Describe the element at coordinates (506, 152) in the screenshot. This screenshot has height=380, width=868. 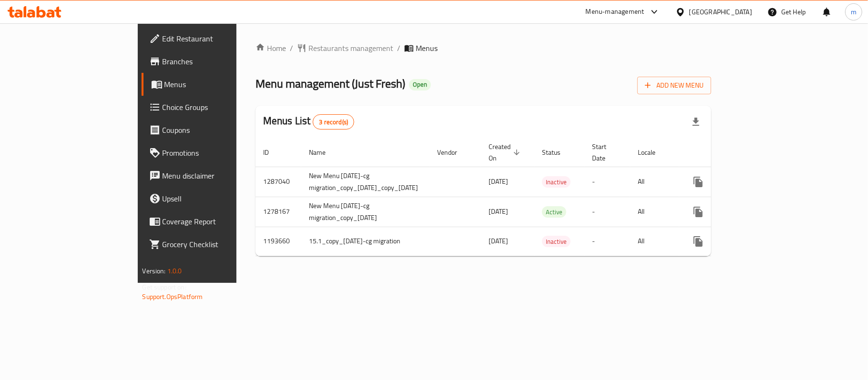
I see `span: Created On` at that location.